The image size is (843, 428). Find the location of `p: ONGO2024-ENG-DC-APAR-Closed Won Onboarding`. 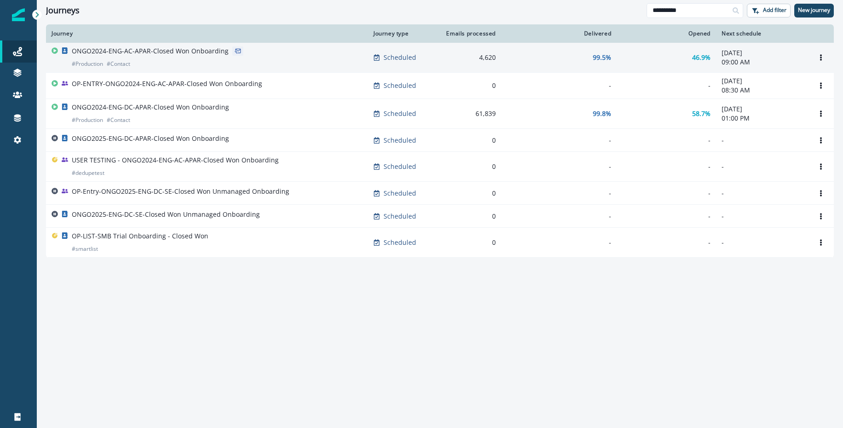

p: ONGO2024-ENG-DC-APAR-Closed Won Onboarding is located at coordinates (150, 107).